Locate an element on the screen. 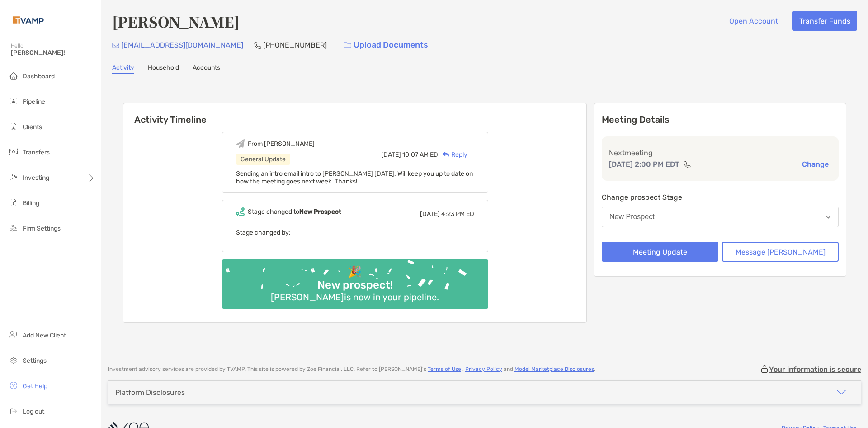  img: Confetti is located at coordinates (355, 280).